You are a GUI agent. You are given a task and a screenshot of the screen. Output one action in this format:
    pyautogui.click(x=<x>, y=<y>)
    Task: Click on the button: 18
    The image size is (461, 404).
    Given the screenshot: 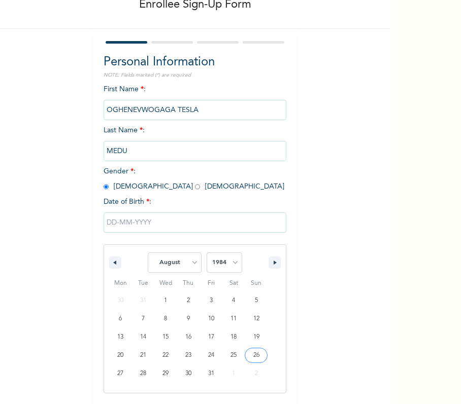 What is the action you would take?
    pyautogui.click(x=233, y=337)
    